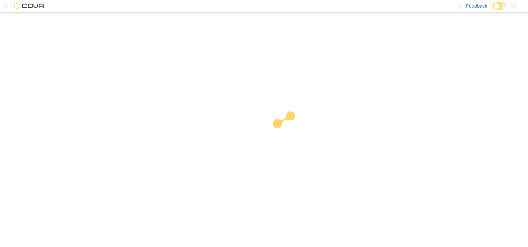  Describe the element at coordinates (290, 132) in the screenshot. I see `img: cova-loader` at that location.